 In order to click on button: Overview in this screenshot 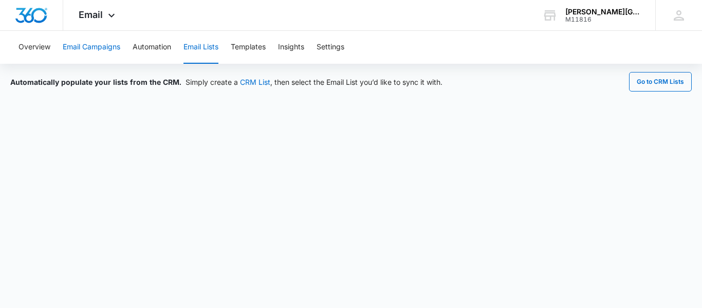, I will do `click(34, 47)`.